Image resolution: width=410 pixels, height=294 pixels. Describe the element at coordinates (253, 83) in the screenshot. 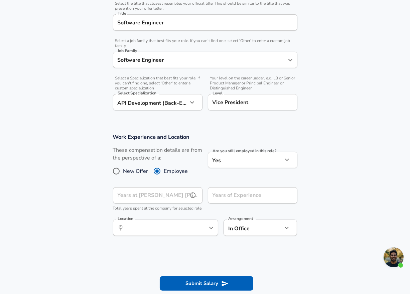

I see `span: Your level on the career ladder. e.g. L3 or Senior Product Manager or Principal Engineer or Disti...` at that location.